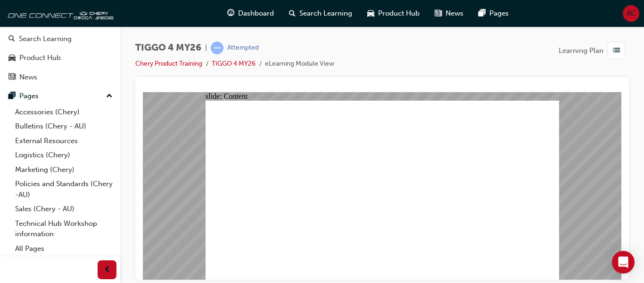 The image size is (644, 283). Describe the element at coordinates (217, 48) in the screenshot. I see `span: learningRecordVerb_ATTEMPT-icon` at that location.